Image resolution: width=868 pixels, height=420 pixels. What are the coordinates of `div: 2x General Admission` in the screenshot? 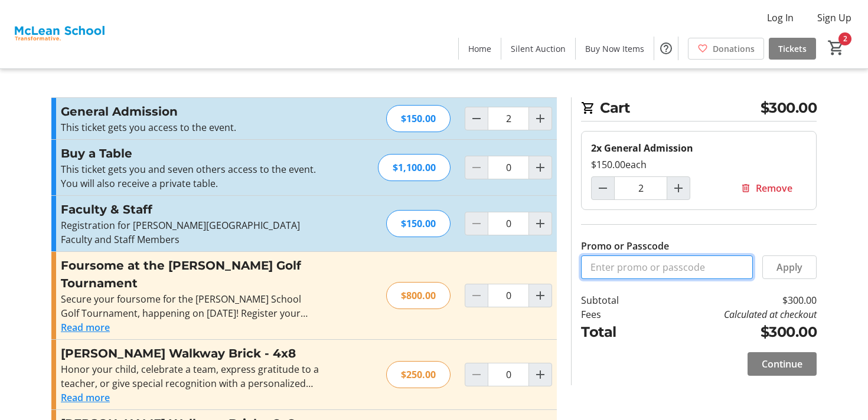 It's located at (698, 148).